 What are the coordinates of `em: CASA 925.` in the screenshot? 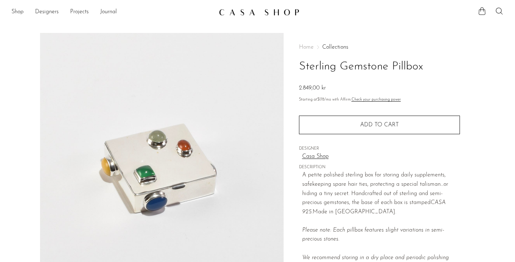 It's located at (374, 207).